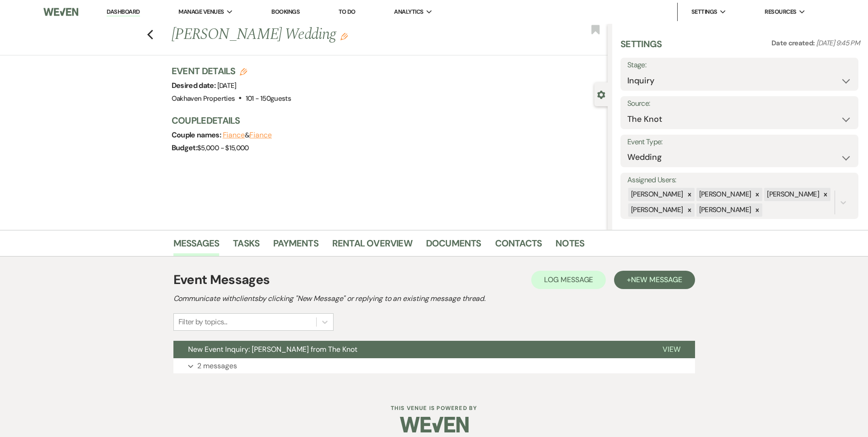 This screenshot has height=437, width=868. I want to click on span: Budget:, so click(184, 148).